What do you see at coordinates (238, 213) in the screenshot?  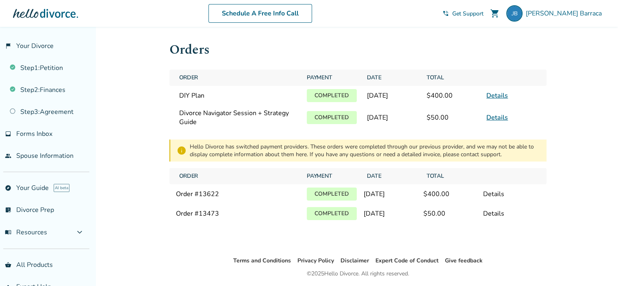 I see `div: Order # 13473` at bounding box center [238, 213].